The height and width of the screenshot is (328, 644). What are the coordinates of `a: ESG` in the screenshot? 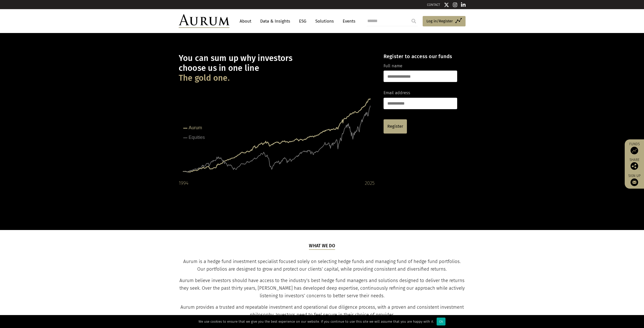 It's located at (303, 21).